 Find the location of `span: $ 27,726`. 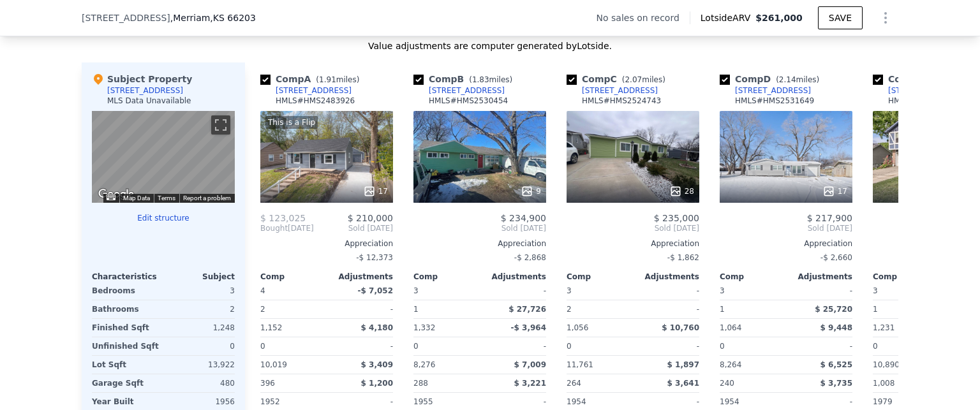

span: $ 27,726 is located at coordinates (527, 309).